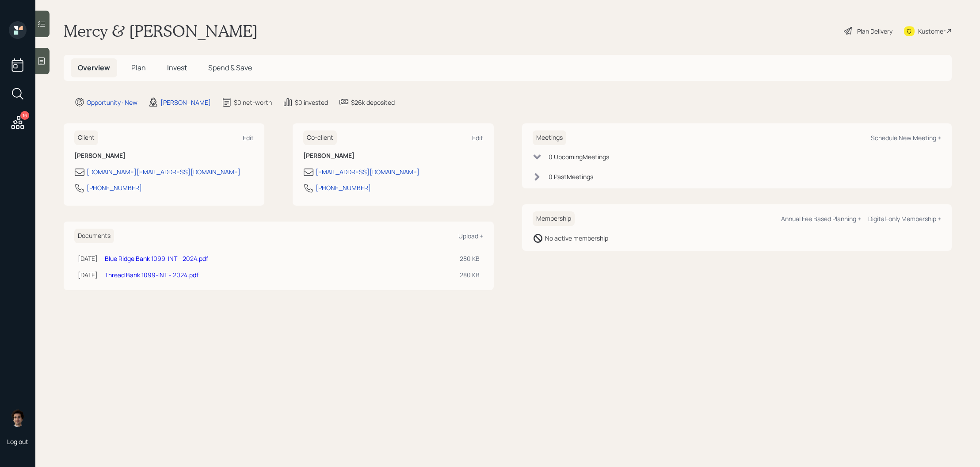 The width and height of the screenshot is (980, 467). Describe the element at coordinates (253, 102) in the screenshot. I see `div: $0 net-worth` at that location.